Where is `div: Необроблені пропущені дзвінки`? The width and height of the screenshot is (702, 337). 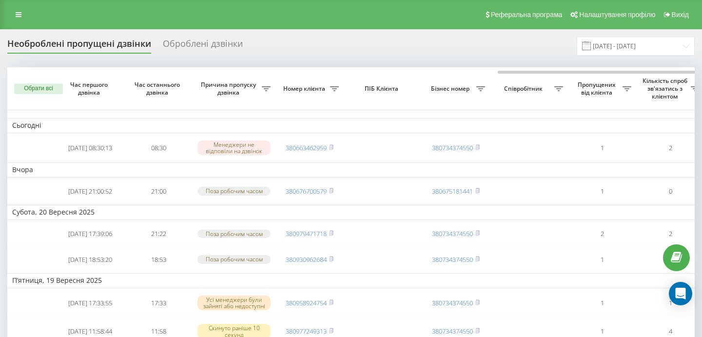
div: Необроблені пропущені дзвінки is located at coordinates (79, 46).